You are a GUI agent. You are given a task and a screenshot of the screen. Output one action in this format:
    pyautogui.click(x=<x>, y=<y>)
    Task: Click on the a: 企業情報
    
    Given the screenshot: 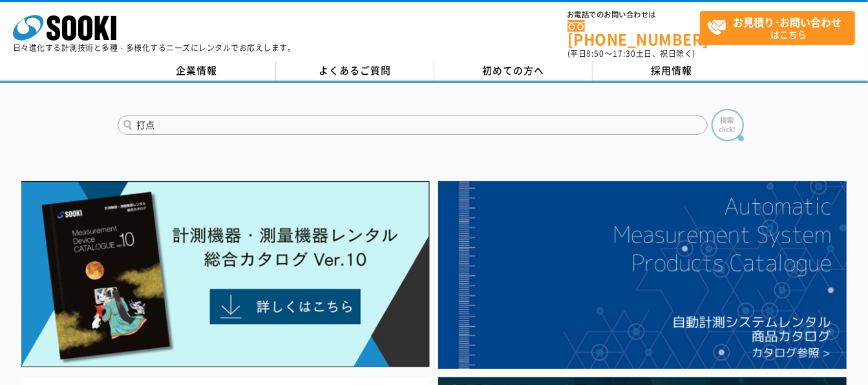 What is the action you would take?
    pyautogui.click(x=197, y=71)
    